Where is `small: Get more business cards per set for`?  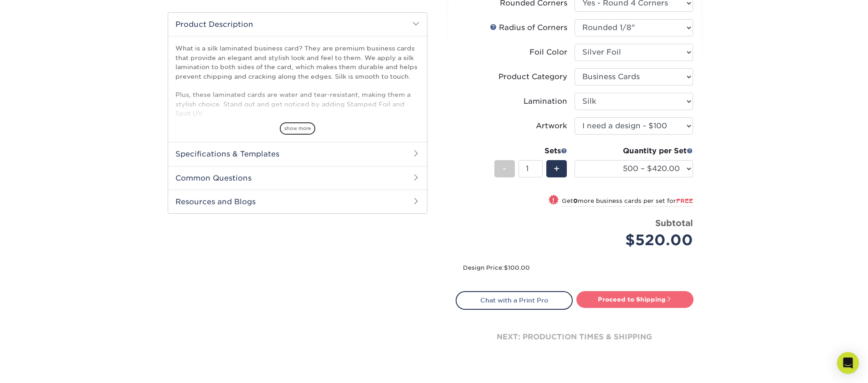
small: Get more business cards per set for is located at coordinates (627, 203).